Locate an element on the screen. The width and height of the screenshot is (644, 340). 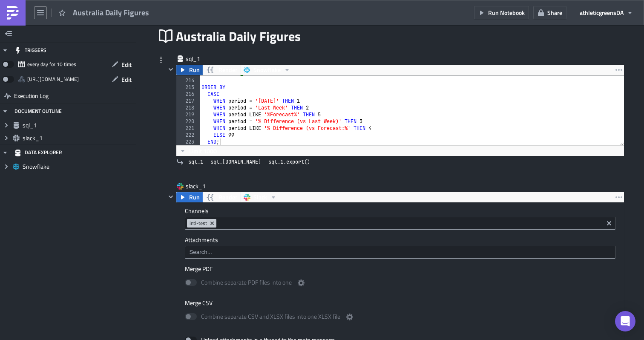
label: Attachments is located at coordinates (400, 240).